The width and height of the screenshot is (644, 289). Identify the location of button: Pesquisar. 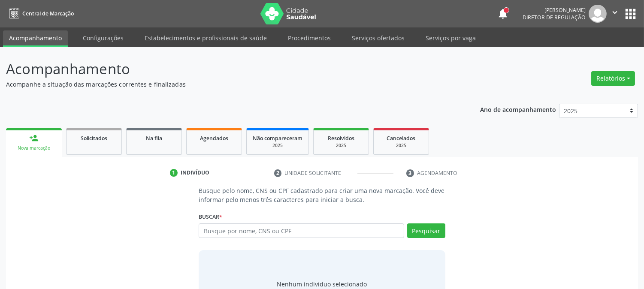
(426, 231).